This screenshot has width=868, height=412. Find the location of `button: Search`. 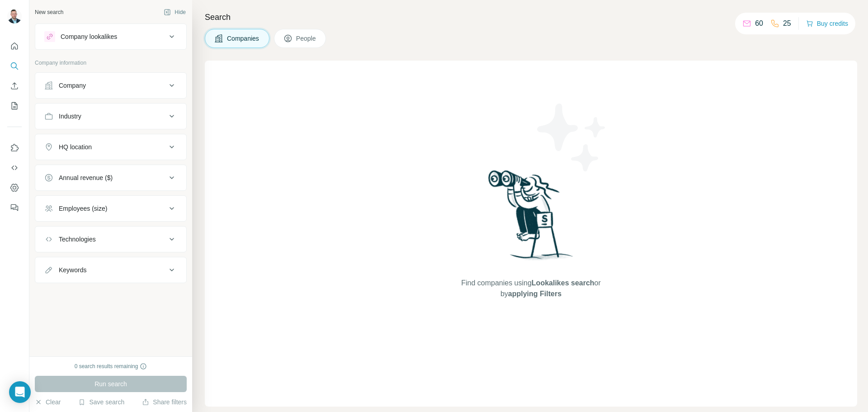

button: Search is located at coordinates (15, 66).